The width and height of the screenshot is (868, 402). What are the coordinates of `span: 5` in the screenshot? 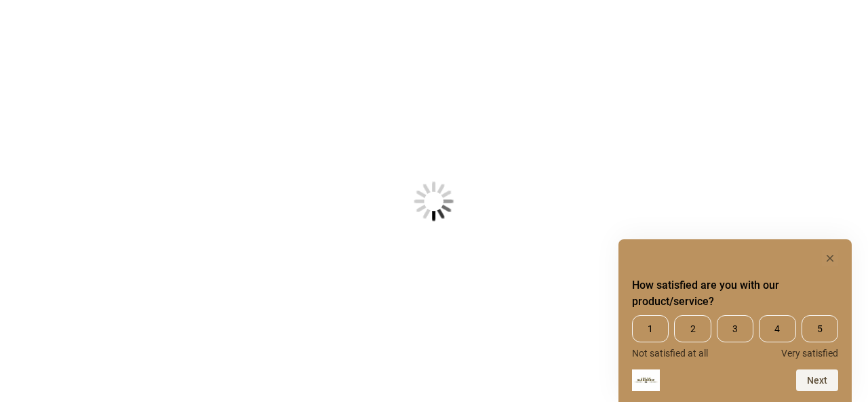 It's located at (819, 329).